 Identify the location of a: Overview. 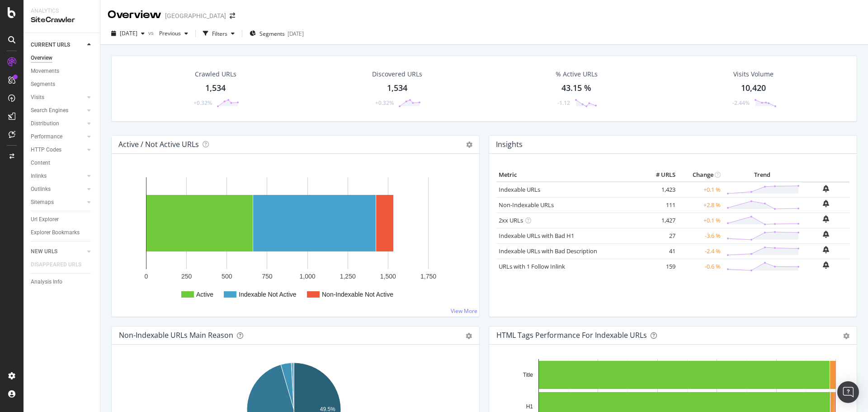
(62, 58).